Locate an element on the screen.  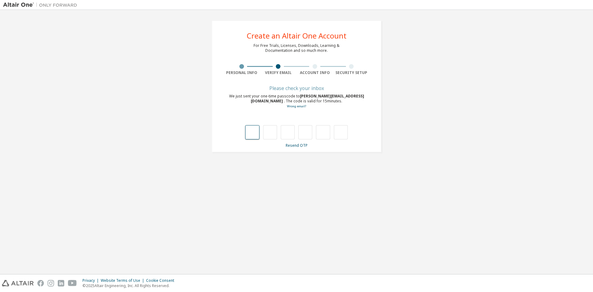
div: For Free Trials, Licenses, Downloads, Learning & Documentation and so much more. is located at coordinates (296, 48).